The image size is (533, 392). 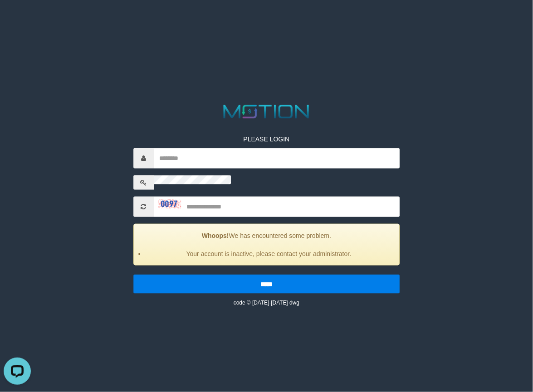 What do you see at coordinates (267, 112) in the screenshot?
I see `img: MOTION_logo.png` at bounding box center [267, 112].